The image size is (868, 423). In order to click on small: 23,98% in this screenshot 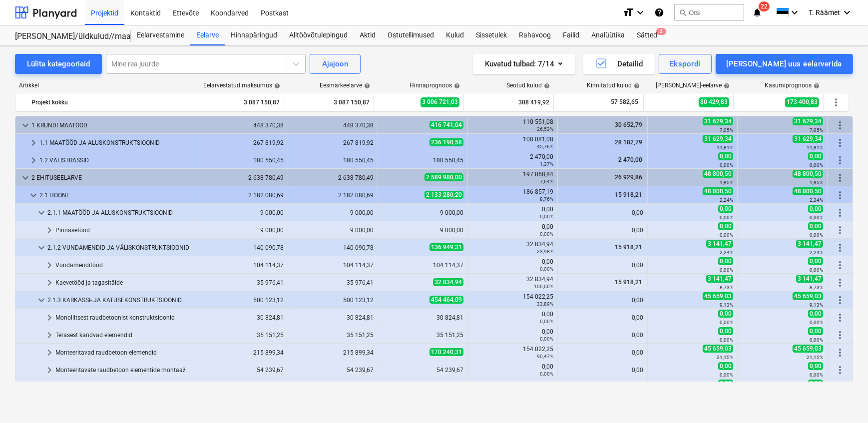, I will do `click(545, 251)`.